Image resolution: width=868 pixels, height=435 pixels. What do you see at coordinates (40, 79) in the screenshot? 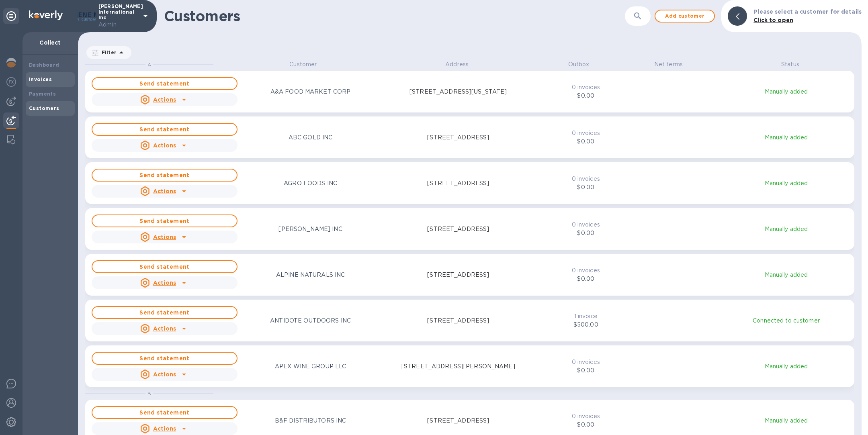
I see `b: Invoices` at bounding box center [40, 79].